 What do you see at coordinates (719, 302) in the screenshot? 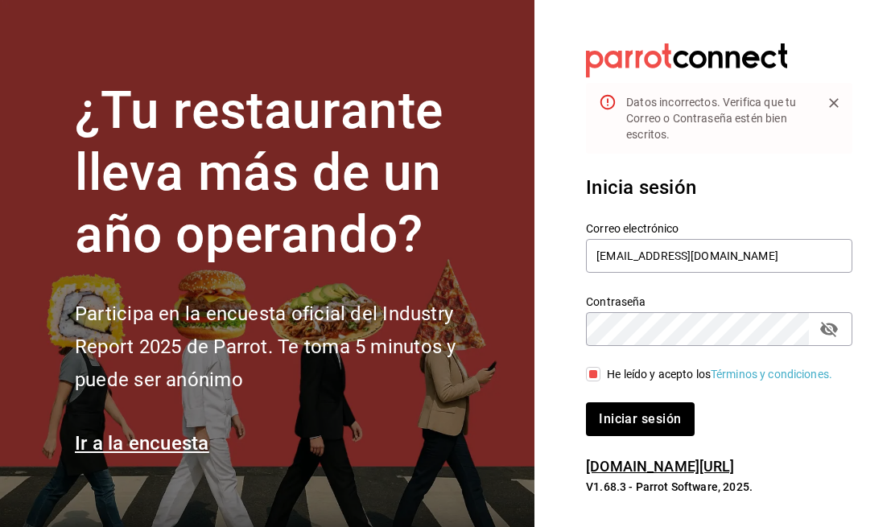
I see `label: Contraseña` at bounding box center [719, 302].